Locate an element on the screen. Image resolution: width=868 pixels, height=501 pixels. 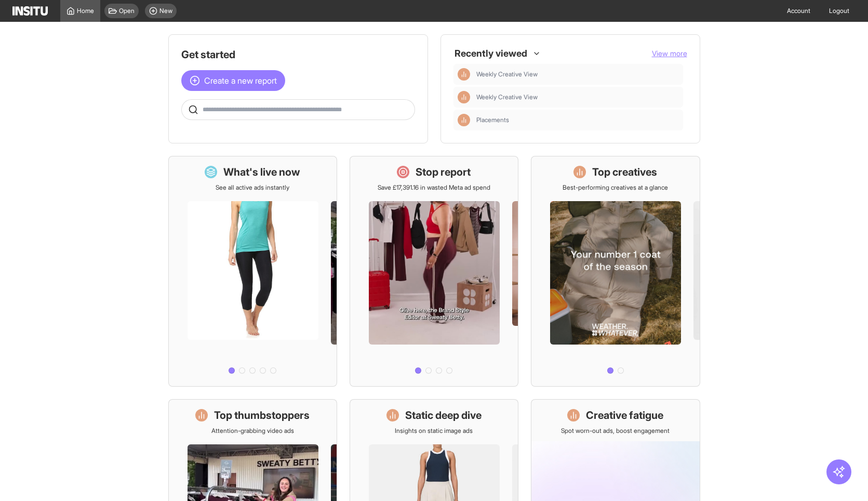
button: Create a new report is located at coordinates (233, 81).